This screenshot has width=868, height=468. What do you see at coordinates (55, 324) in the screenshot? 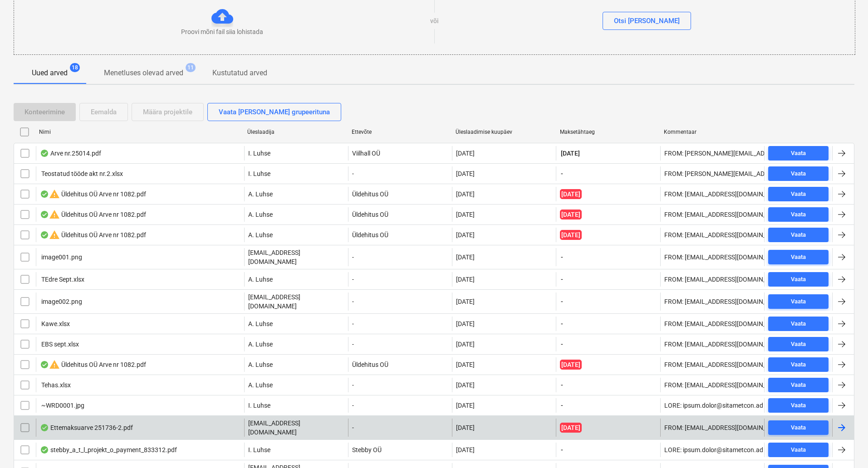
I see `div: Kawe.xlsx` at bounding box center [55, 324].